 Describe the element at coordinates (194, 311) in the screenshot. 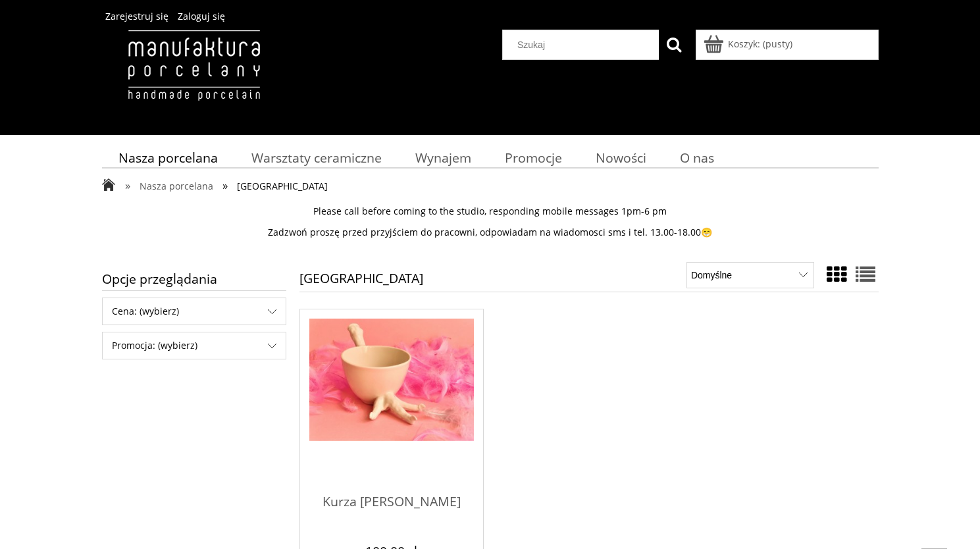

I see `span: Cena: (wybierz)` at that location.